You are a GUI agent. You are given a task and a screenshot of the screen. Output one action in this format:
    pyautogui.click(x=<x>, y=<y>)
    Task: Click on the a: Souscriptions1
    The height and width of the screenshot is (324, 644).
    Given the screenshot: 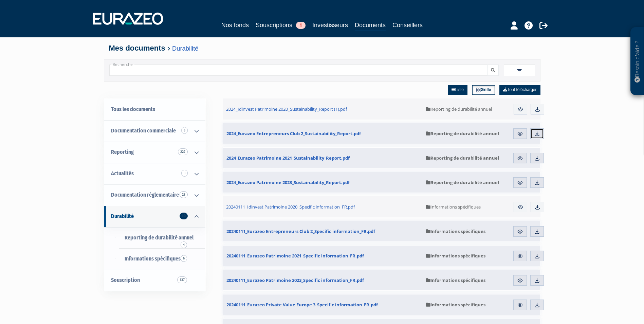 What is the action you would take?
    pyautogui.click(x=281, y=25)
    